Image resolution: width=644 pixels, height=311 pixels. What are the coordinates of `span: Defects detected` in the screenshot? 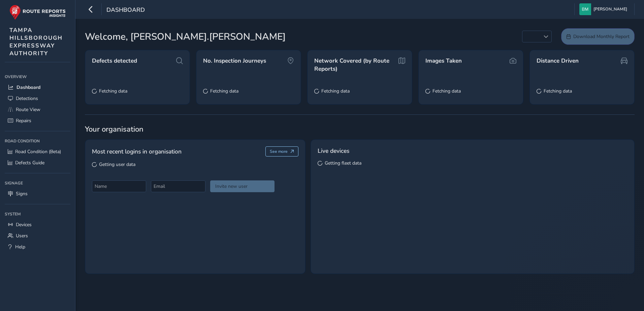 It's located at (114, 61).